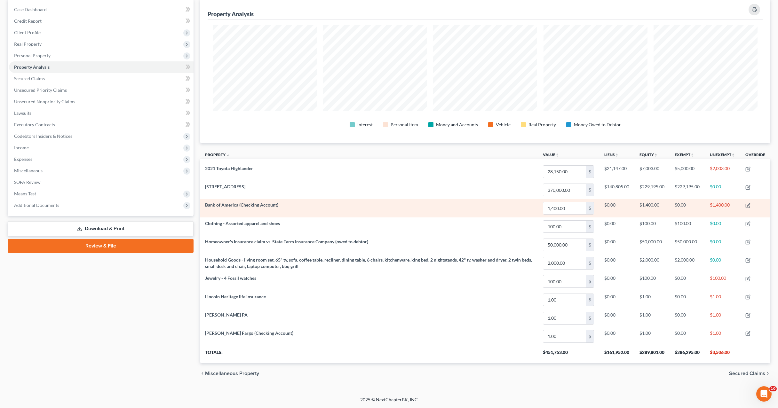  I want to click on a: Valueunfold_more, so click(551, 155).